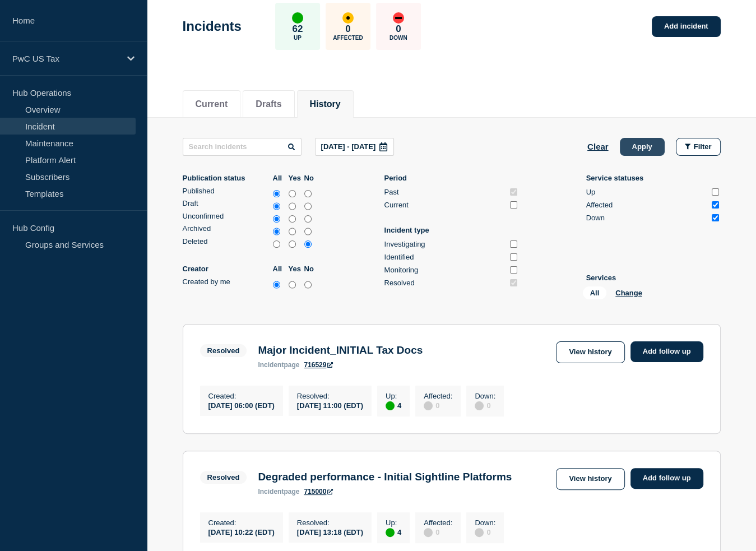 This screenshot has width=756, height=551. Describe the element at coordinates (340, 350) in the screenshot. I see `h3: Major Incident_INITIAL Tax Docs` at that location.